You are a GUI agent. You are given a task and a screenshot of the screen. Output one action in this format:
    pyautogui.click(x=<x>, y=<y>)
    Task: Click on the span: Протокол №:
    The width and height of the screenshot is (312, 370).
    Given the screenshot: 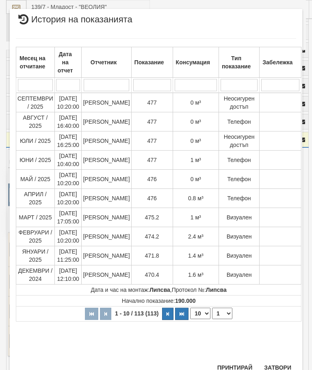 What is the action you would take?
    pyautogui.click(x=199, y=290)
    